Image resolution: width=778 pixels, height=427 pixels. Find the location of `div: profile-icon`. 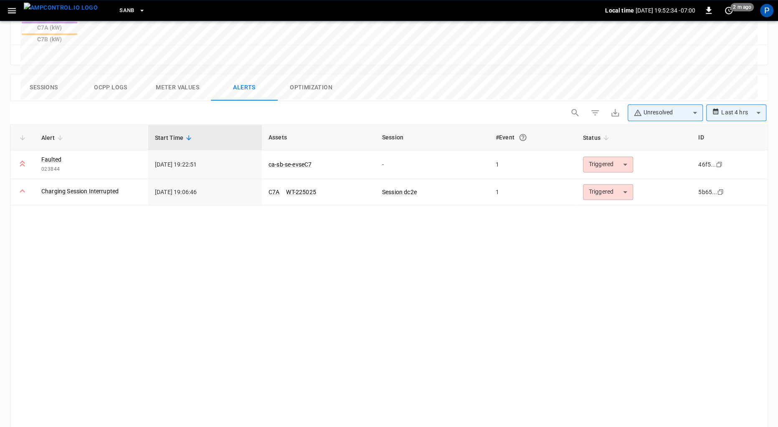

div: profile-icon is located at coordinates (767, 10).